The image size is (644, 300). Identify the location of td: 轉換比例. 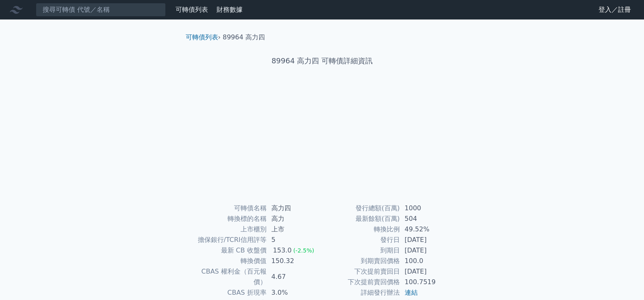
(361, 230).